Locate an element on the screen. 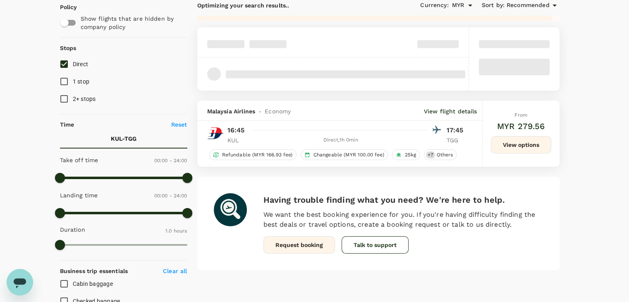 The height and width of the screenshot is (302, 629). p: 17:45 is located at coordinates (457, 130).